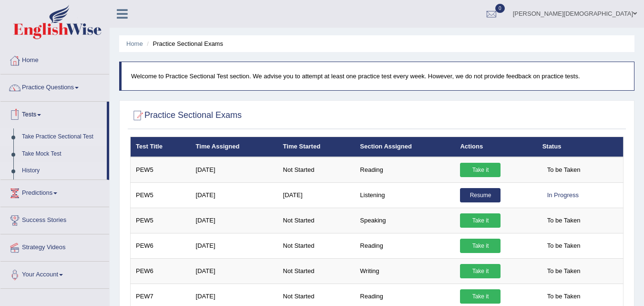 This screenshot has height=306, width=644. I want to click on a: Your Account, so click(55, 274).